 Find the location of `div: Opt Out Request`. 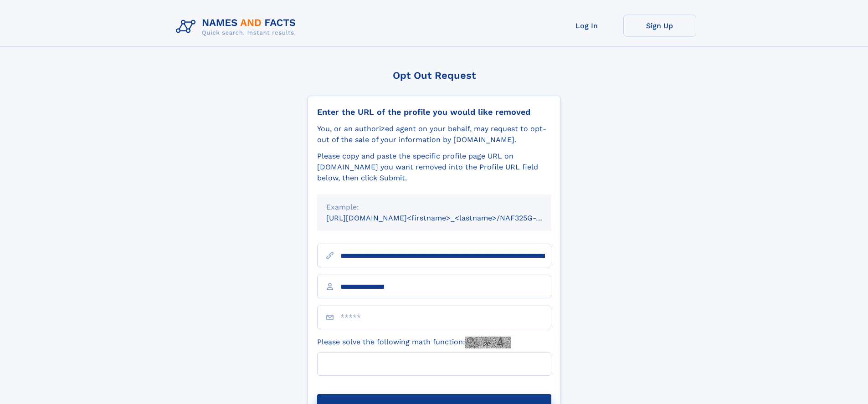

div: Opt Out Request is located at coordinates (434, 75).